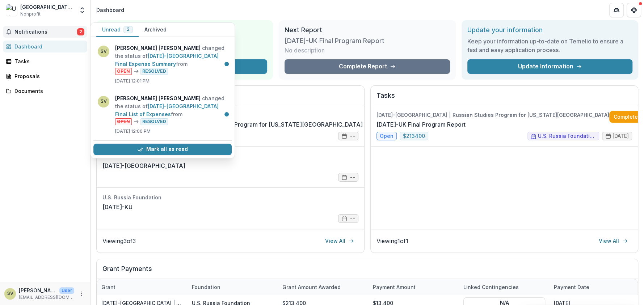 This screenshot has width=644, height=305. Describe the element at coordinates (634, 10) in the screenshot. I see `button: Get Help` at that location.